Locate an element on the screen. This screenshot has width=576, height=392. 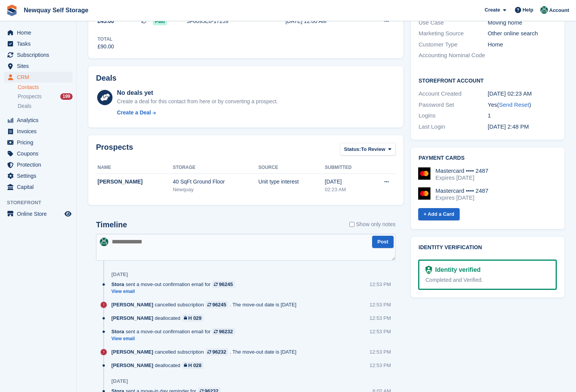
img: stora-icon-8386f47178a22dfd0bd8f6a31ec36ba5ce8667c1dd55bd0f319d3a0aa187defe.svg is located at coordinates (12, 10).